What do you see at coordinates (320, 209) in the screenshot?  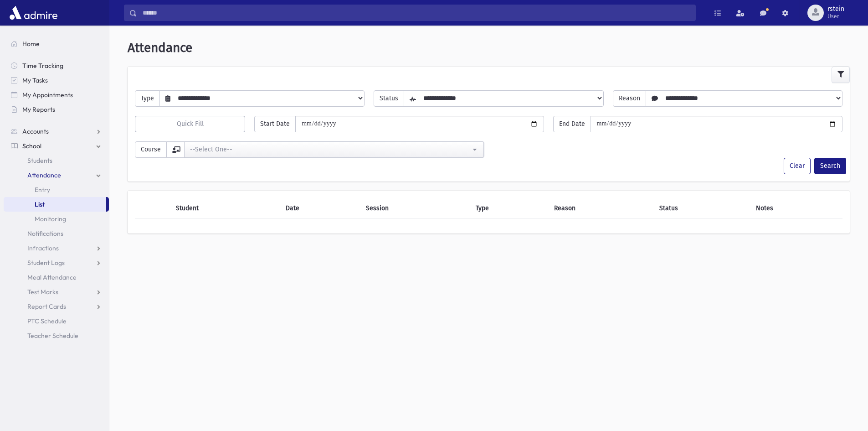 I see `th: Date` at bounding box center [320, 209].